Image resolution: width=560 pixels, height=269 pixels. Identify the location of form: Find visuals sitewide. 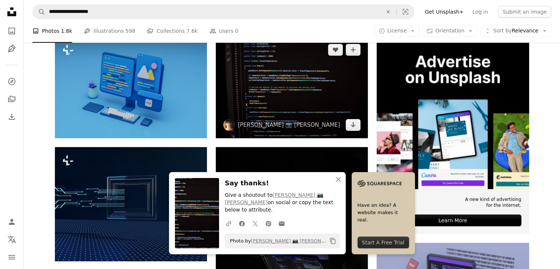
(224, 12).